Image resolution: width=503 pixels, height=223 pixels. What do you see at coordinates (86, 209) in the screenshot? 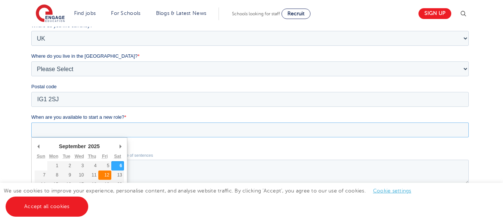
I see `button: 20` at bounding box center [86, 209].